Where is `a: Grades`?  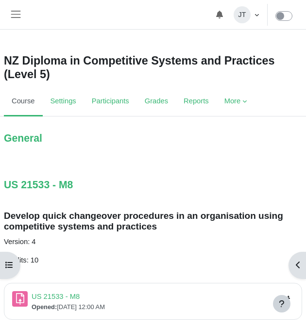 a: Grades is located at coordinates (156, 102).